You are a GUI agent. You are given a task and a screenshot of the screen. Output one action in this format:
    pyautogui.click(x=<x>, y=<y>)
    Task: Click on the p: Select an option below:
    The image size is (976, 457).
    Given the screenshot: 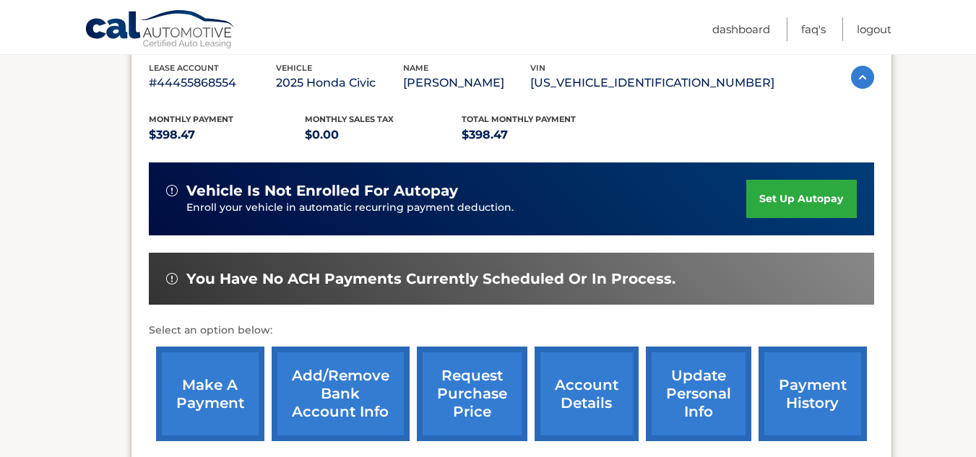 What is the action you would take?
    pyautogui.click(x=511, y=331)
    